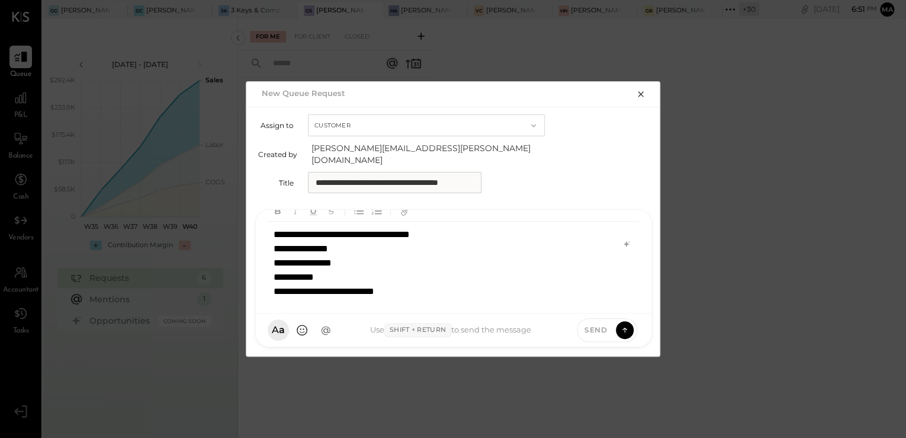 Image resolution: width=906 pixels, height=438 pixels. Describe the element at coordinates (276, 182) in the screenshot. I see `label: Title` at that location.